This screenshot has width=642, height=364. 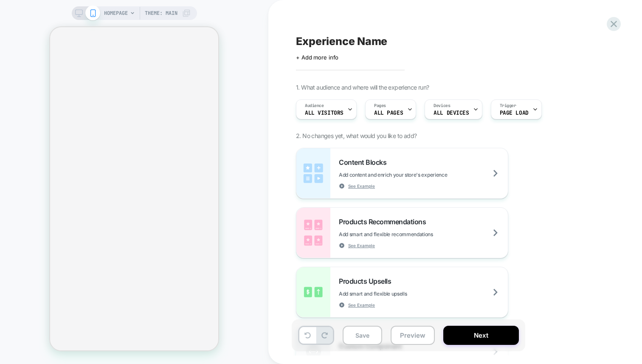 I want to click on span: Products Upsells, so click(x=367, y=281).